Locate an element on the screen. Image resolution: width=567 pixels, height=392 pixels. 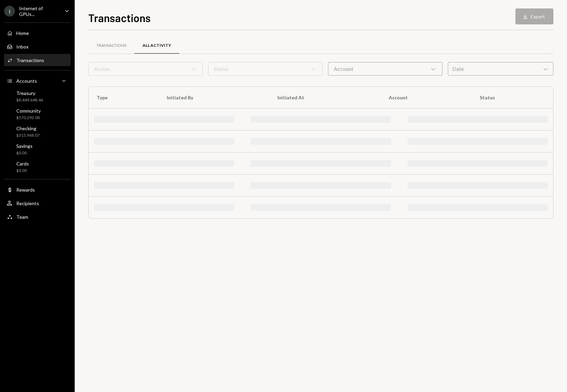
th: Type is located at coordinates (124, 97).